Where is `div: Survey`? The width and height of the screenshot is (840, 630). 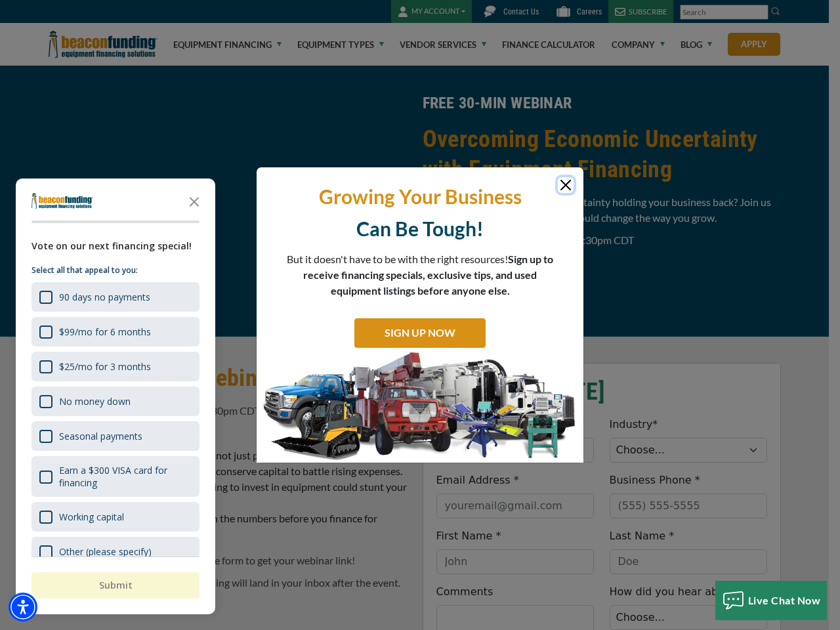 div: Survey is located at coordinates (115, 397).